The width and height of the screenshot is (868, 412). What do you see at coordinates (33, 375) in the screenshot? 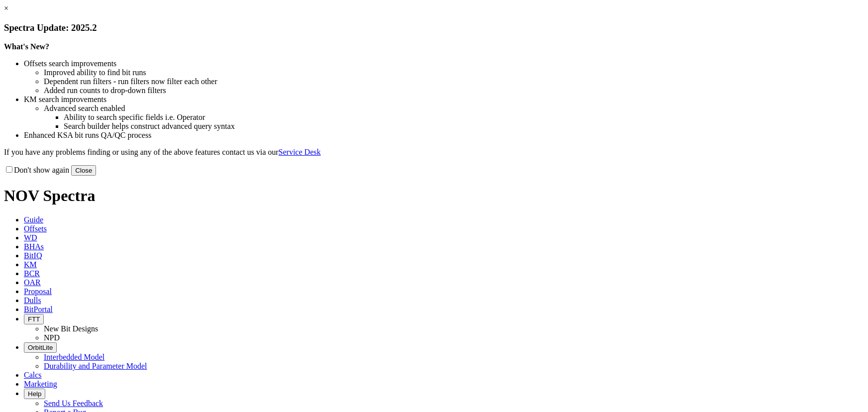
I see `span: Calcs` at bounding box center [33, 375].